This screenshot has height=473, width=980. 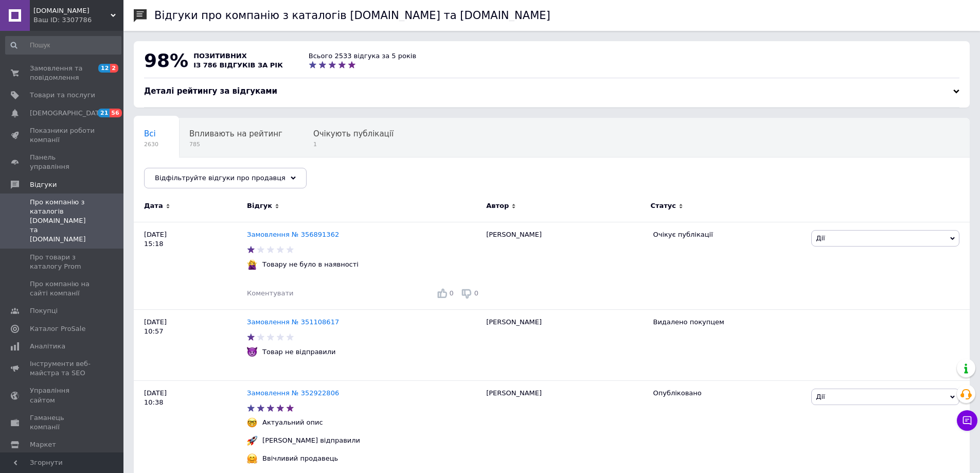 What do you see at coordinates (47, 346) in the screenshot?
I see `span: Аналітика` at bounding box center [47, 346].